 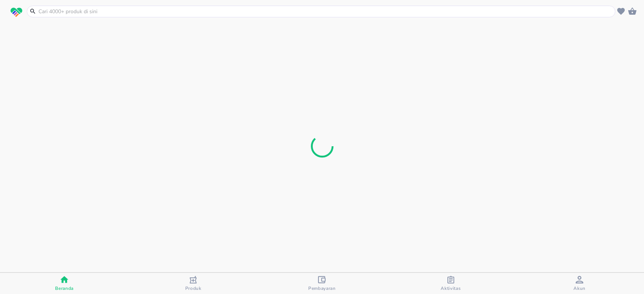 I want to click on input: Cari 4000+ produk di sini, so click(x=326, y=12).